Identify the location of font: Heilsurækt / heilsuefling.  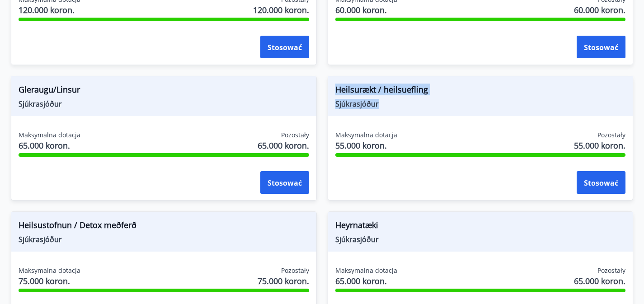
(382, 89).